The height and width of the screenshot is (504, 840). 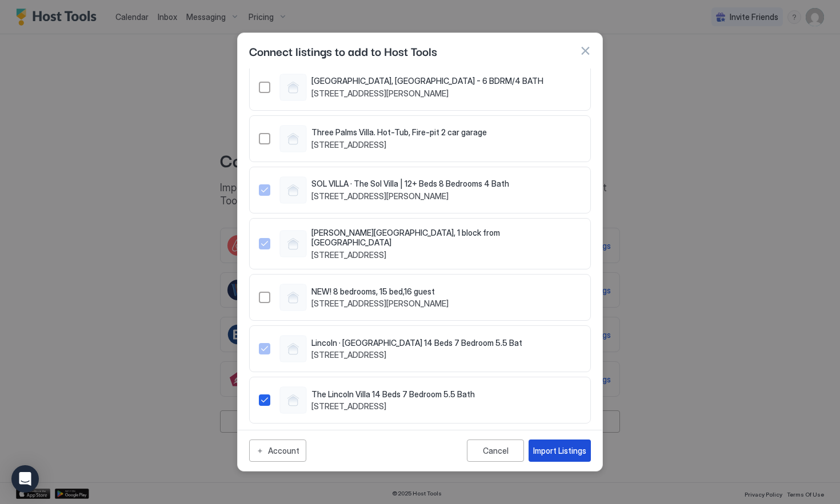 What do you see at coordinates (420, 190) in the screenshot?
I see `div: 720918213450437931` at bounding box center [420, 190].